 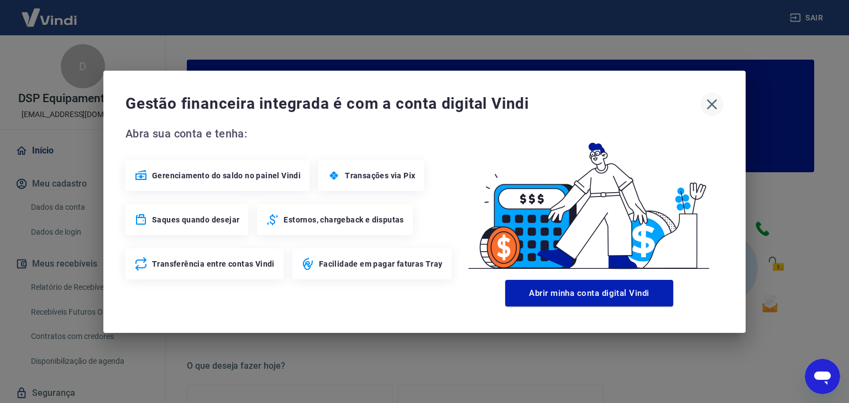 I want to click on span: Abra sua conta e tenha:, so click(x=290, y=134).